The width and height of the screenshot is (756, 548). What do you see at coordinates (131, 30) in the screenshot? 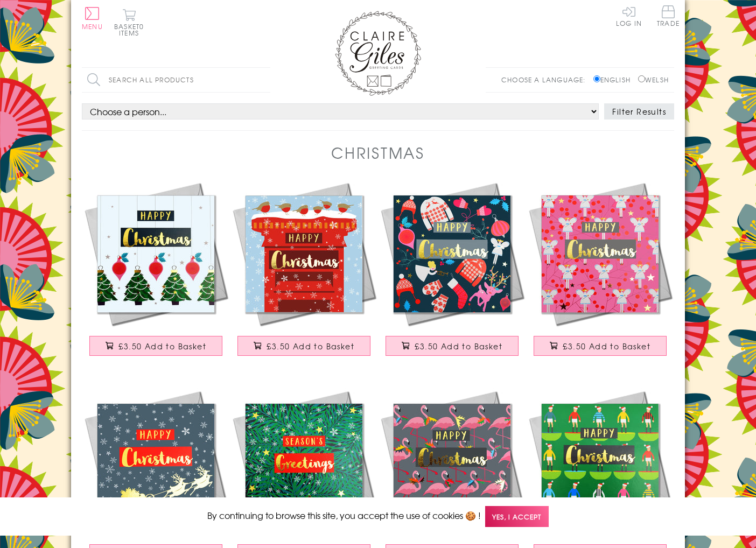
I see `span: 0 items` at bounding box center [131, 30].